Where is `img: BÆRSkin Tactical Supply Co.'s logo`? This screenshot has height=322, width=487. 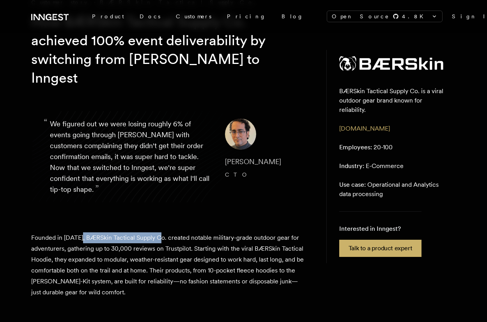
img: BÆRSkin Tactical Supply Co.'s logo is located at coordinates (391, 64).